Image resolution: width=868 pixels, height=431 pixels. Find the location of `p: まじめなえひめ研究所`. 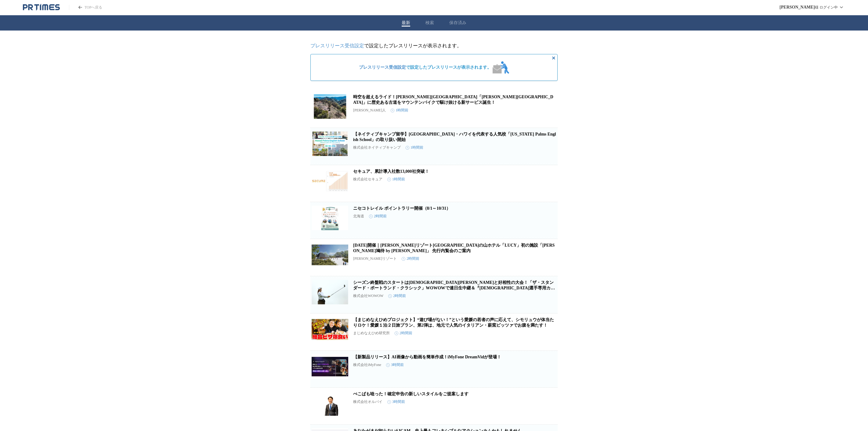

p: まじめなえひめ研究所 is located at coordinates (372, 333).